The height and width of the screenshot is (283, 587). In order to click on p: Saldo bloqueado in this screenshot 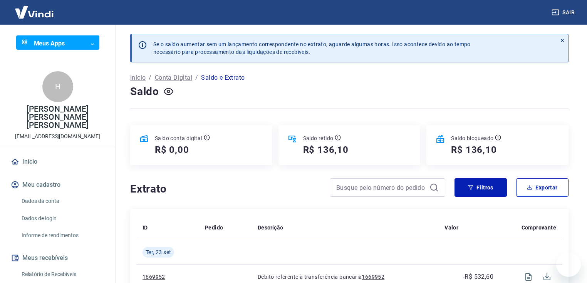, I will do `click(472, 138)`.